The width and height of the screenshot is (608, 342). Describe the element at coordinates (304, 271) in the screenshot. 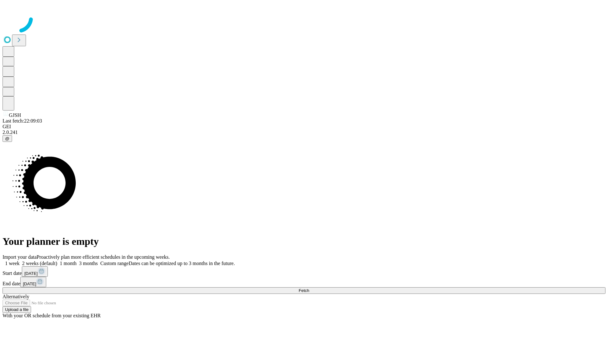

I see `div: Start date` at that location.